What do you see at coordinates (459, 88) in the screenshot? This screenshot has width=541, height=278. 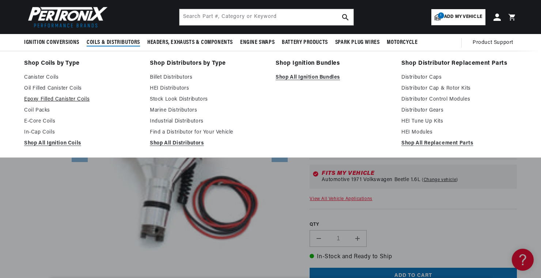 I see `a: Distributor Cap & Rotor Kits` at bounding box center [459, 88].